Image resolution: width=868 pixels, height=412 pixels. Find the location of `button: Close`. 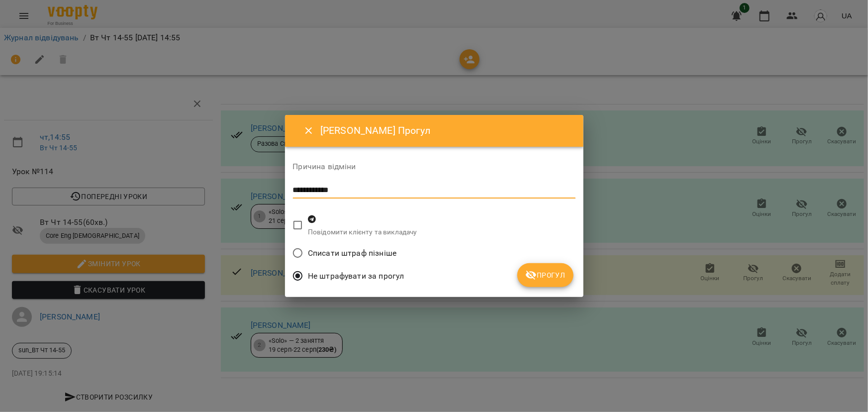

button: Close is located at coordinates (309, 131).